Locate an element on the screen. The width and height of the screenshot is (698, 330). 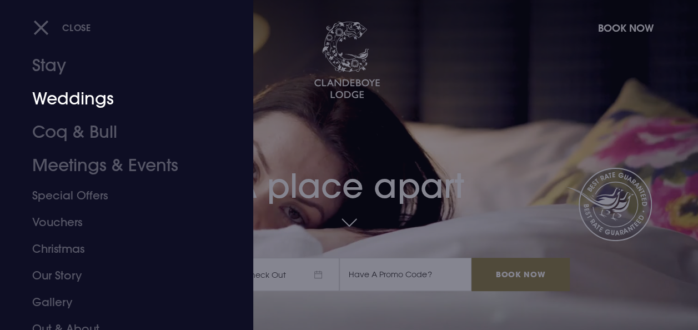
a: Meetings & Events is located at coordinates (119, 165).